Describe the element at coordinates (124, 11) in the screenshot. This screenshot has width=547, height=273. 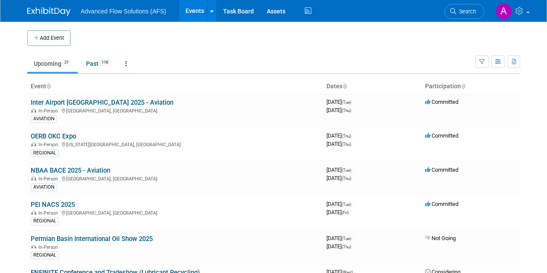
I see `span: Advanced Flow Solutions (AFS)` at that location.